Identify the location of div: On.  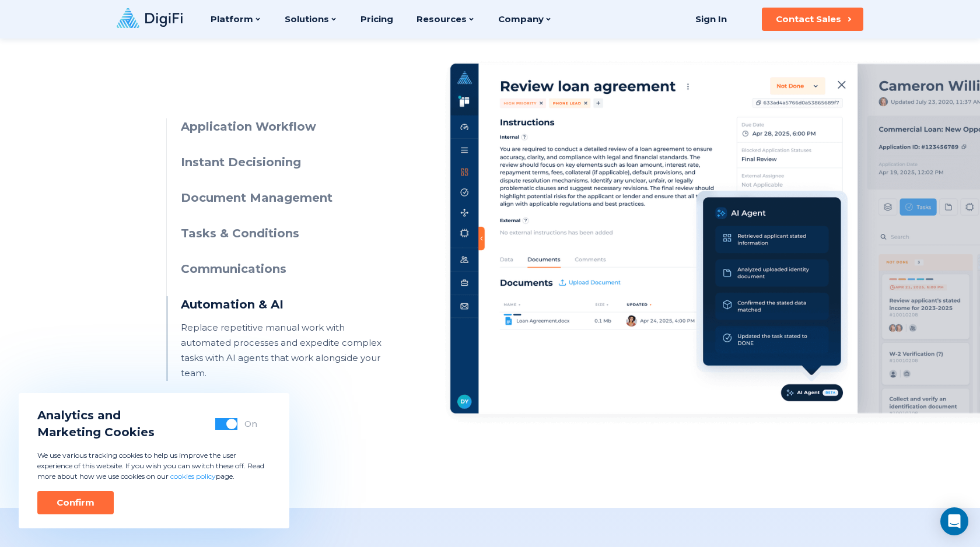
(251, 424).